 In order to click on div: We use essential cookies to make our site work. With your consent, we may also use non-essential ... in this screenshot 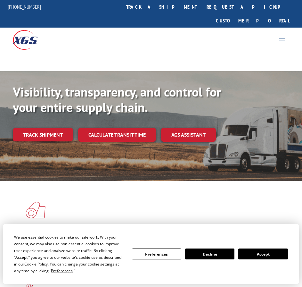, I will do `click(69, 254)`.